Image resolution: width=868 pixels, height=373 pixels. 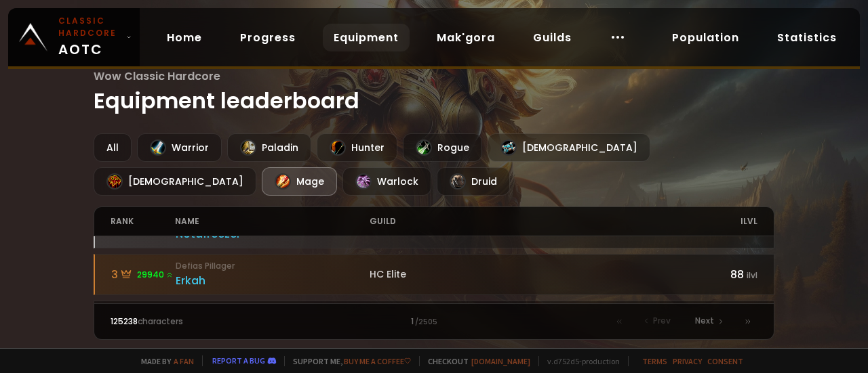 I want to click on div: Mage, so click(x=299, y=181).